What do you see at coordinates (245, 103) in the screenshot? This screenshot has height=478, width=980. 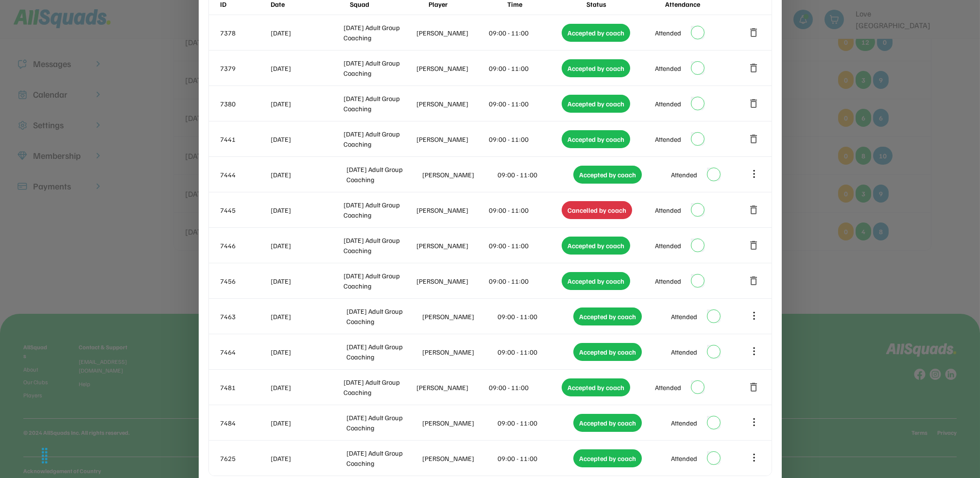 I see `div: 7380` at bounding box center [245, 103].